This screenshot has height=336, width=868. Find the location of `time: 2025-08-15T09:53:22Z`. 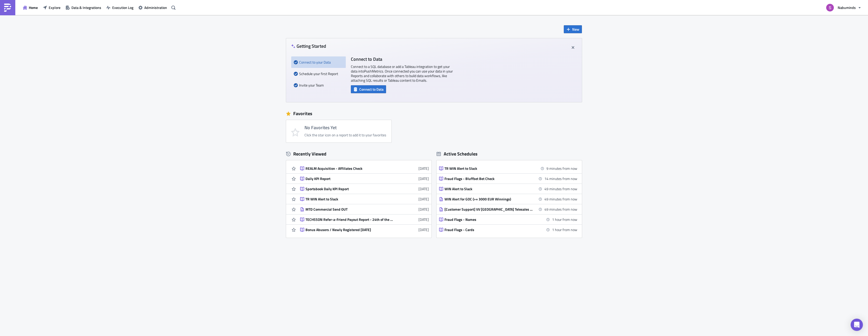

time: 2025-08-15T09:53:22Z is located at coordinates (423, 209).